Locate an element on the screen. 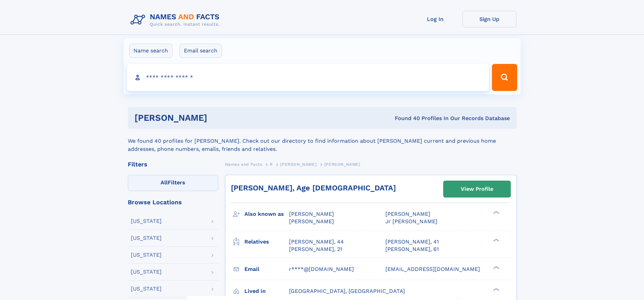 This screenshot has height=300, width=644. h3: Also known as is located at coordinates (266, 214).